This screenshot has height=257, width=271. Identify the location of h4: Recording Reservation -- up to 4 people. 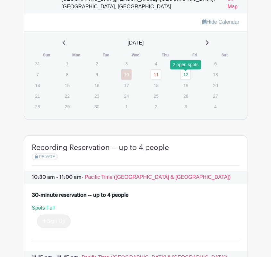
(100, 148).